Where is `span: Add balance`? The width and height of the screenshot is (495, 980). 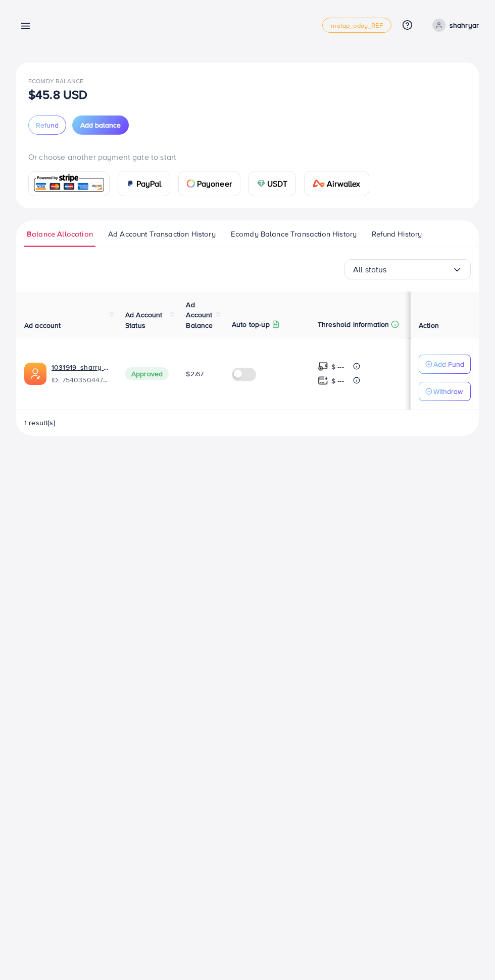
span: Add balance is located at coordinates (100, 125).